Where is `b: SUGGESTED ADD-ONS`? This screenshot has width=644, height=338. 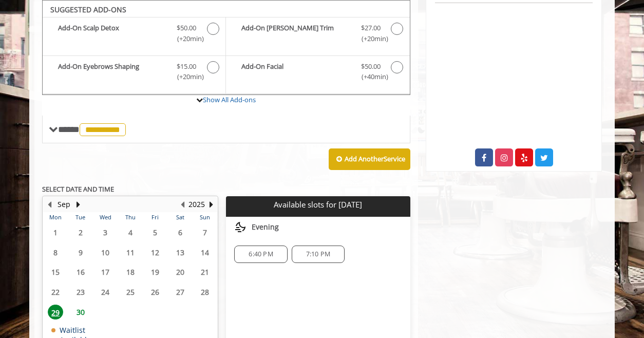
b: SUGGESTED ADD-ONS is located at coordinates (88, 9).